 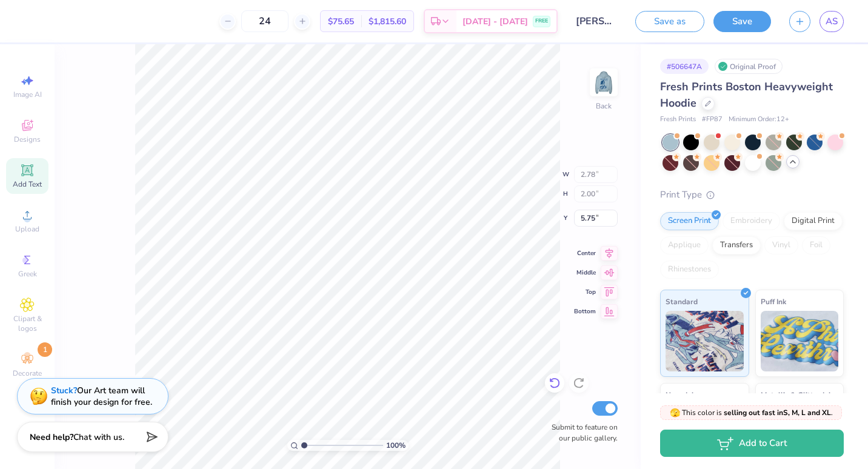 I want to click on span: Neon Ink, so click(x=680, y=395).